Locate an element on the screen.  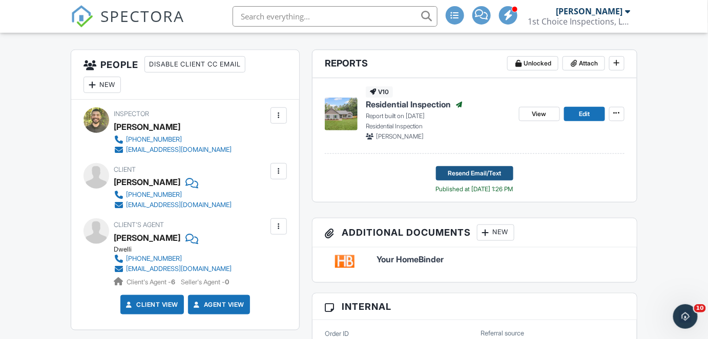
span: 10 is located at coordinates (699, 309).